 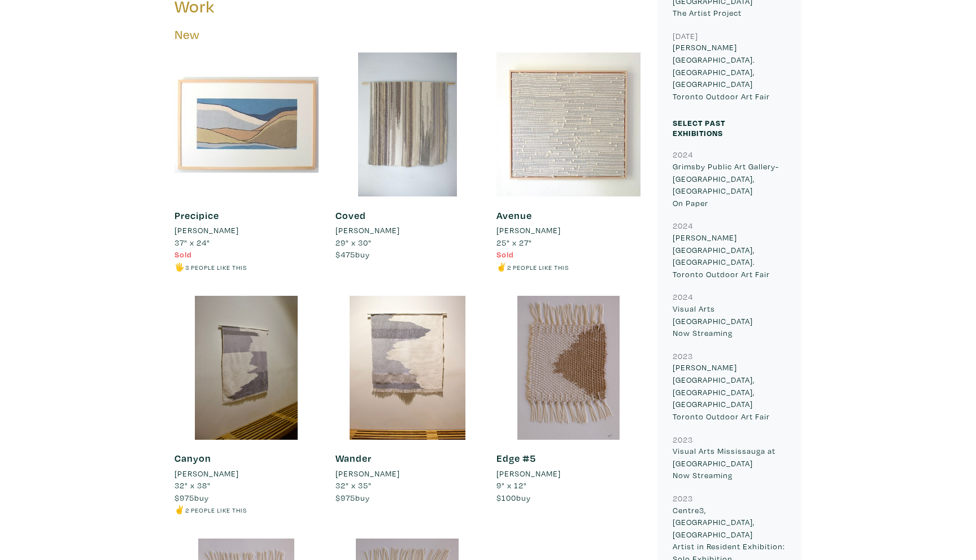 What do you see at coordinates (506, 497) in the screenshot?
I see `span: $100` at bounding box center [506, 497].